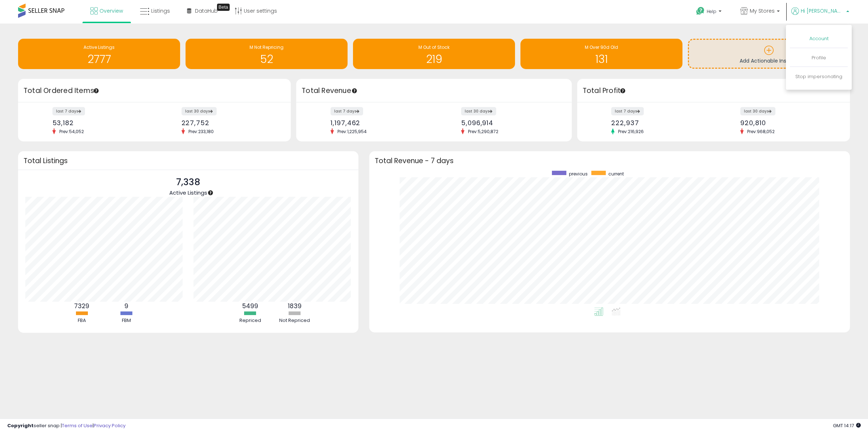 The height and width of the screenshot is (433, 868). I want to click on a: M Not Repricing 52, so click(266, 54).